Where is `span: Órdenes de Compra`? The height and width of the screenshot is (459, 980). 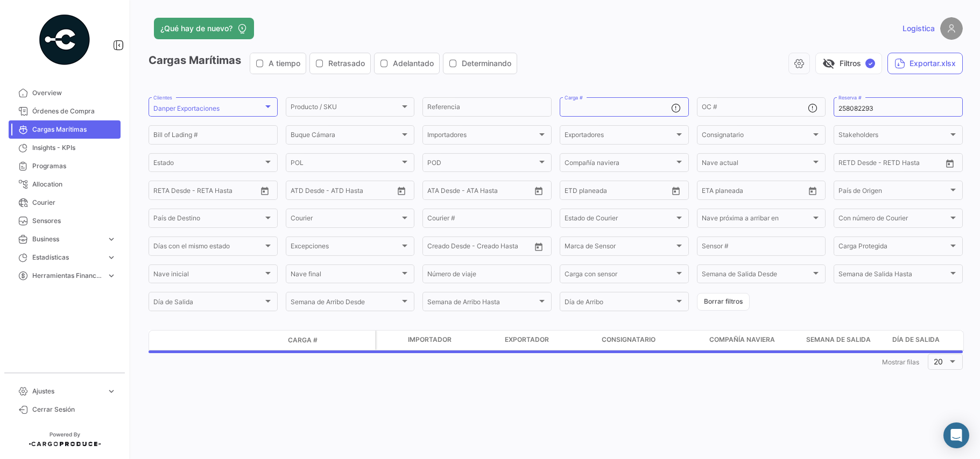 span: Órdenes de Compra is located at coordinates (74, 111).